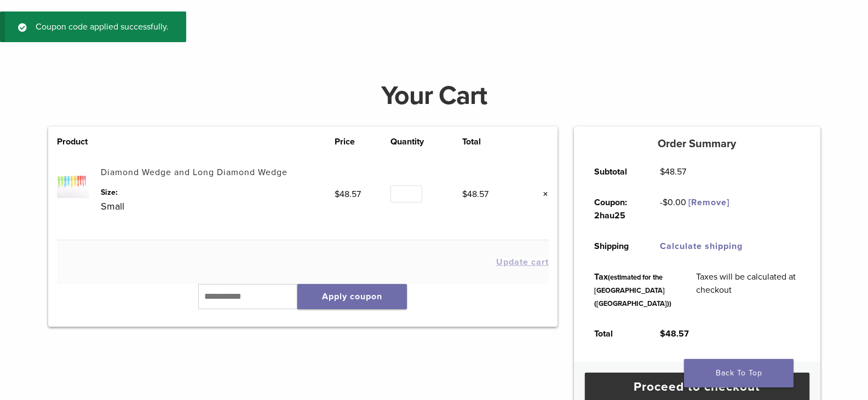  Describe the element at coordinates (217, 206) in the screenshot. I see `p: Small` at that location.